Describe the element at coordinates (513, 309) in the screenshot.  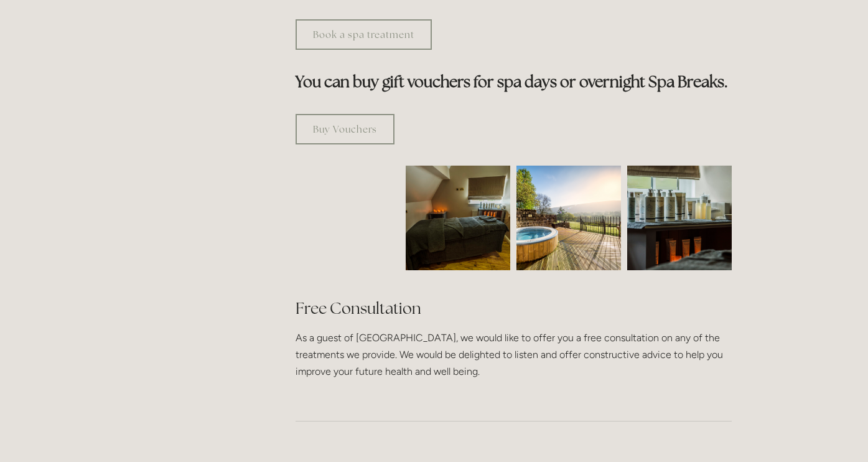
I see `h2: Free Consultation` at that location.